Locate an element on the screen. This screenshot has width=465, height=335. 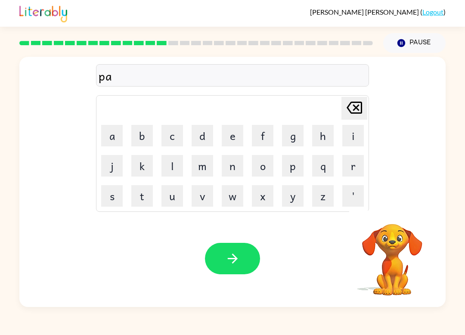
button: w is located at coordinates (232, 196).